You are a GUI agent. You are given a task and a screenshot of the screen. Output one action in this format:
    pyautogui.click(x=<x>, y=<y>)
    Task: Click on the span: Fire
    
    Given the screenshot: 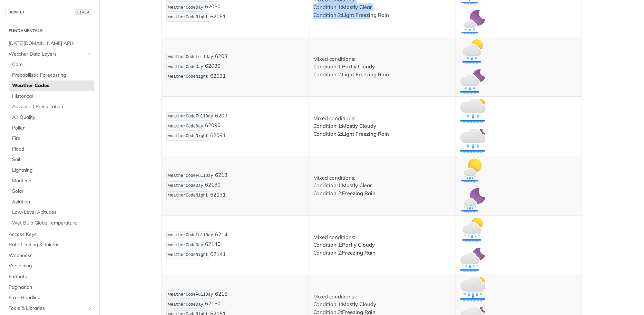 What is the action you would take?
    pyautogui.click(x=52, y=139)
    